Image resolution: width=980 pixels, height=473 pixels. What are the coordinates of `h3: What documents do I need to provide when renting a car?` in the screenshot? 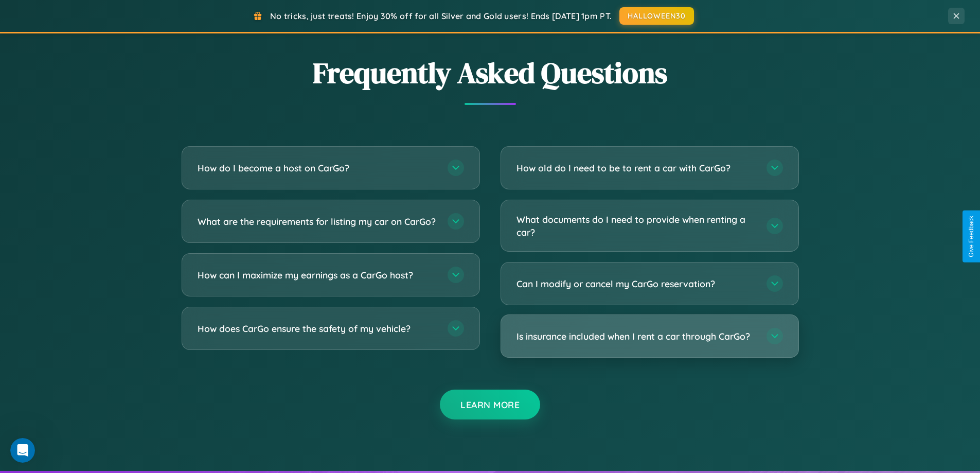 It's located at (637, 225).